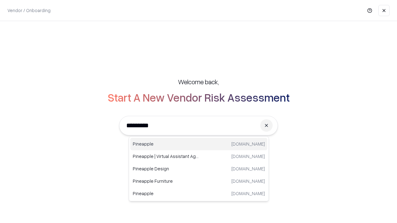 The width and height of the screenshot is (397, 223). I want to click on div: Suggestions, so click(199, 169).